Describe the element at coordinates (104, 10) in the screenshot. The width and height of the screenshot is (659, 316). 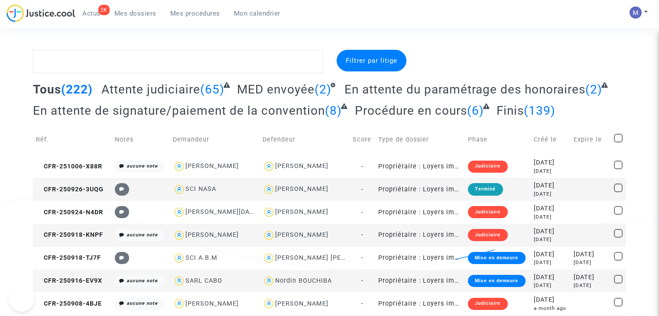
I see `div: 2K` at that location.